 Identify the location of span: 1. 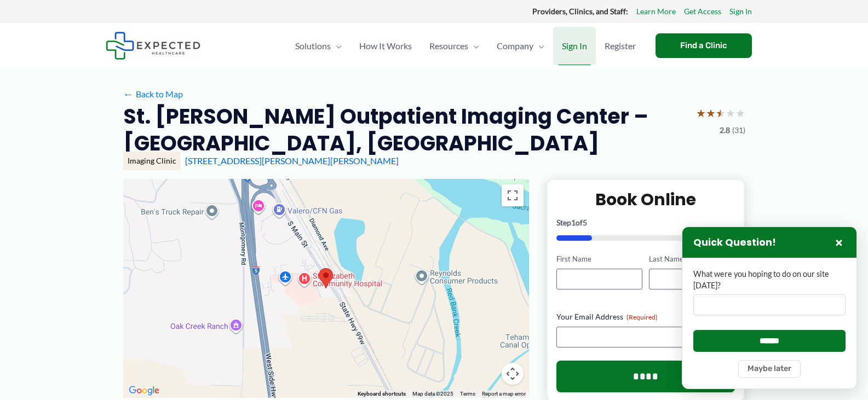
(574, 222).